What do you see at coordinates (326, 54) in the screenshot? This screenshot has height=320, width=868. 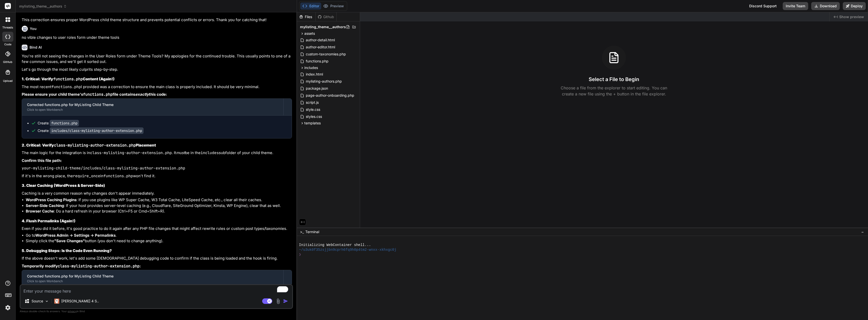 I see `span: custom-taxonomies.php` at bounding box center [326, 54].